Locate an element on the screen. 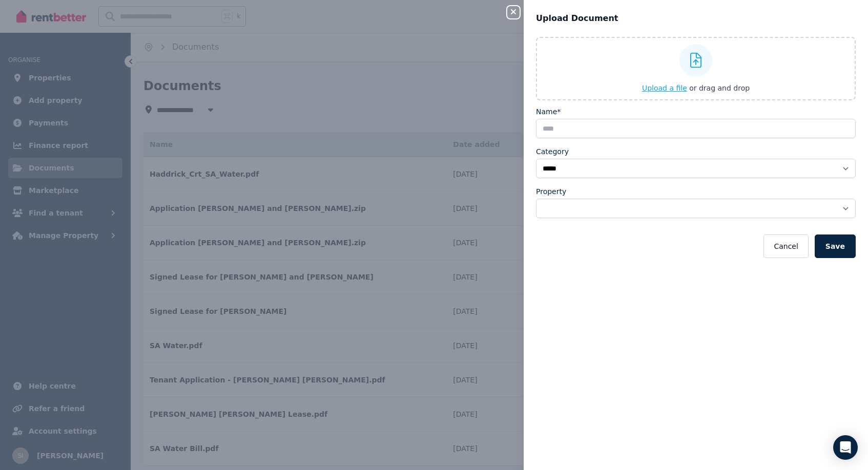 The width and height of the screenshot is (868, 470). label: Category is located at coordinates (552, 151).